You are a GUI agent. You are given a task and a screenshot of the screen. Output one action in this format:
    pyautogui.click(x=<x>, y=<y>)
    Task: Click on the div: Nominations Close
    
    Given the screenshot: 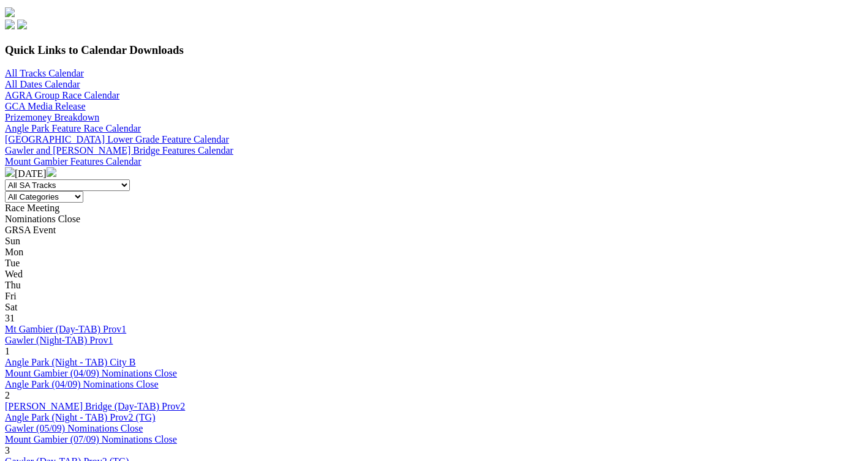 What is the action you would take?
    pyautogui.click(x=434, y=219)
    